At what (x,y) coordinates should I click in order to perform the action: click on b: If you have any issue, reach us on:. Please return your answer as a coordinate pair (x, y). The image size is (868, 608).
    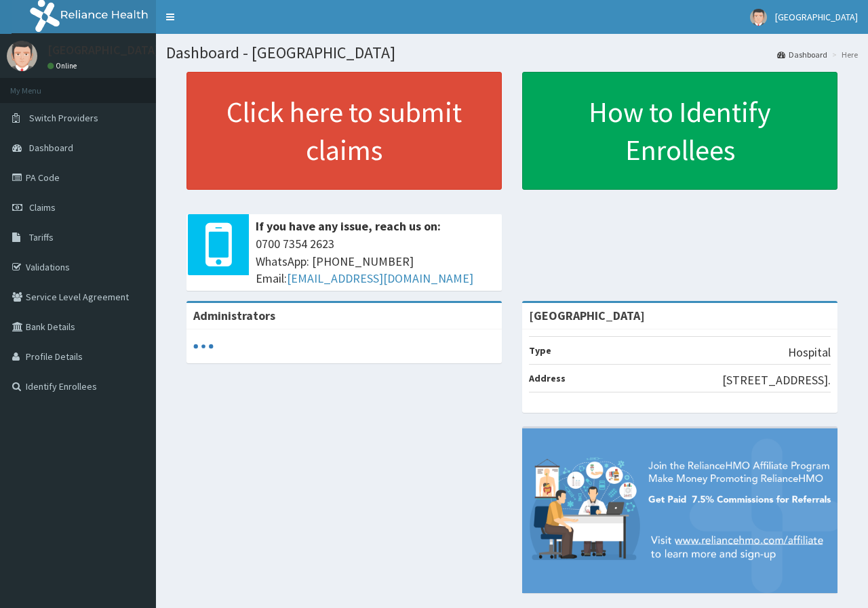
    Looking at the image, I should click on (348, 225).